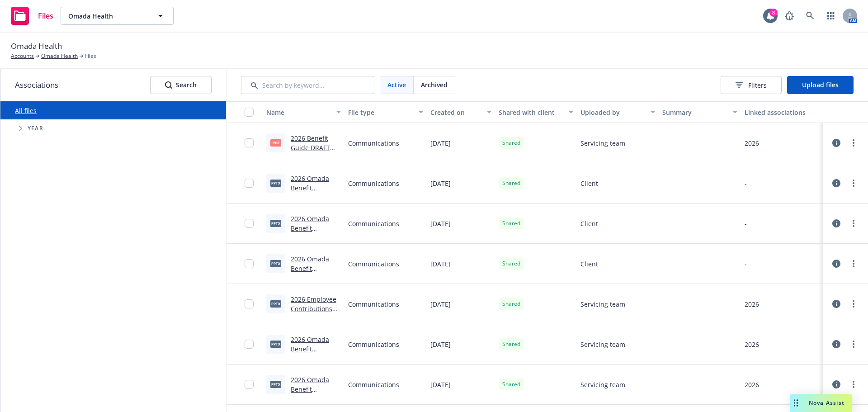 The height and width of the screenshot is (412, 868). Describe the element at coordinates (536, 112) in the screenshot. I see `button: Shared with client` at that location.